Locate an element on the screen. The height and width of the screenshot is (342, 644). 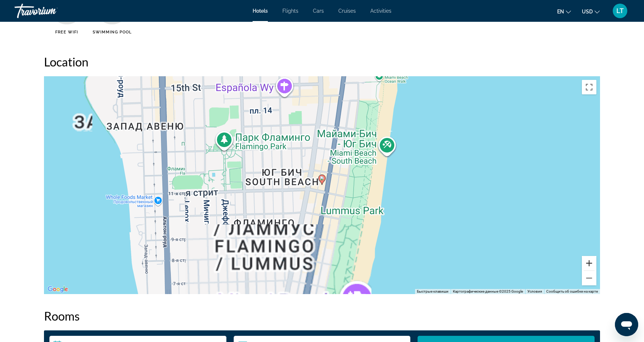
a: Activities is located at coordinates (381, 11).